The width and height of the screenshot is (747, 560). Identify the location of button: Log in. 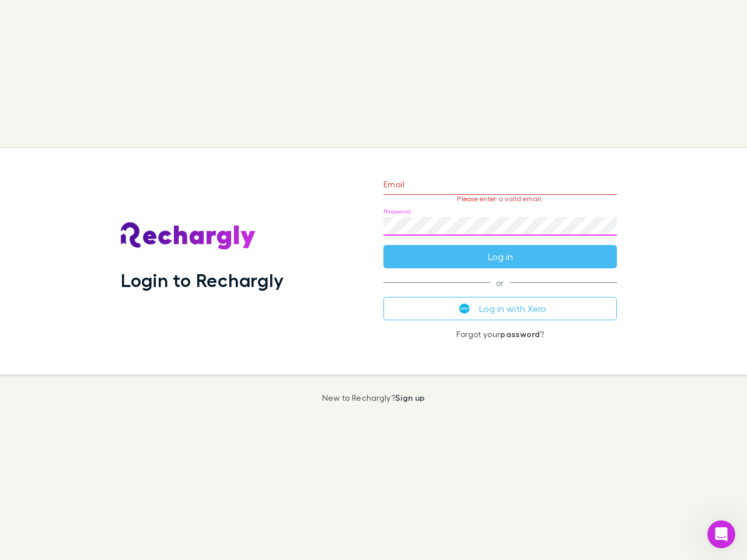
(500, 256).